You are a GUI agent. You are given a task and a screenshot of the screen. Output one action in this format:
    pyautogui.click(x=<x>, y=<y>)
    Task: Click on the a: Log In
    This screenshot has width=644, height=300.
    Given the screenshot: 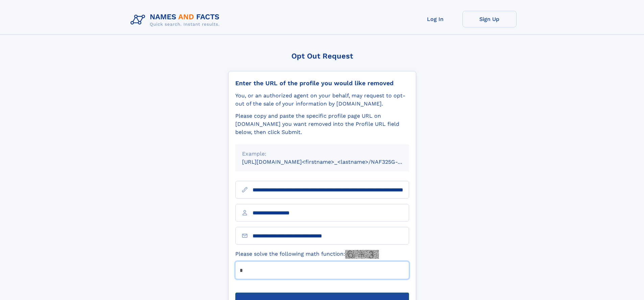 What is the action you would take?
    pyautogui.click(x=436, y=19)
    